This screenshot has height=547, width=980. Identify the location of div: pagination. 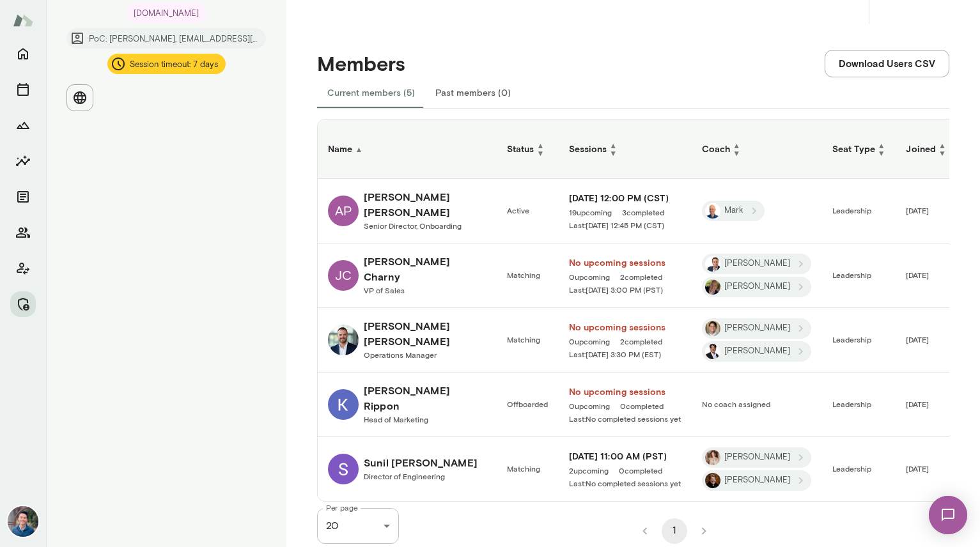
(674, 526).